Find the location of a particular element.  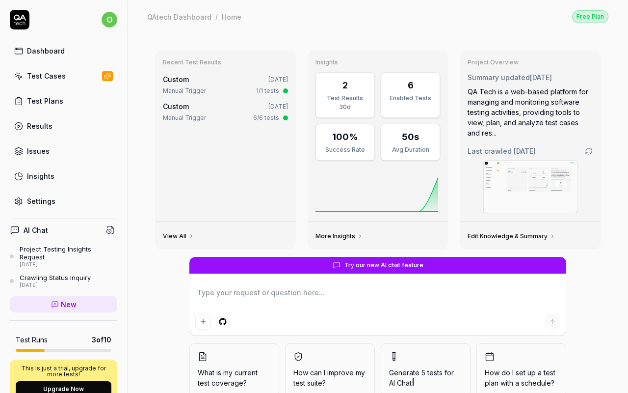

div: Test Results 30d is located at coordinates (345, 103).